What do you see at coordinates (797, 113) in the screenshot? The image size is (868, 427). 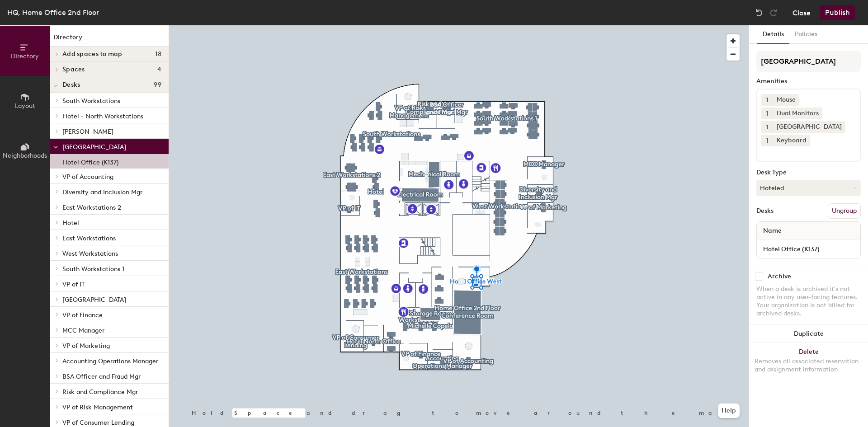 I see `div: Dual Monitors` at bounding box center [797, 113].